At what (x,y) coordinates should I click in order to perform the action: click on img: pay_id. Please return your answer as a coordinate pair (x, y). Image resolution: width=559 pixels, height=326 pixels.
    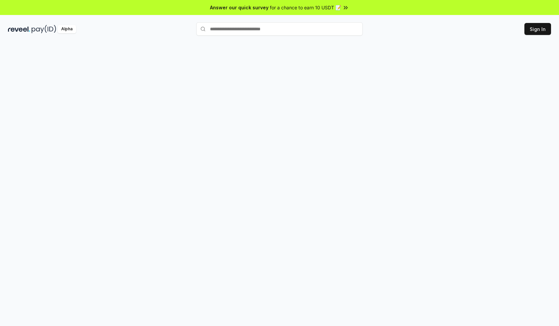
    Looking at the image, I should click on (44, 29).